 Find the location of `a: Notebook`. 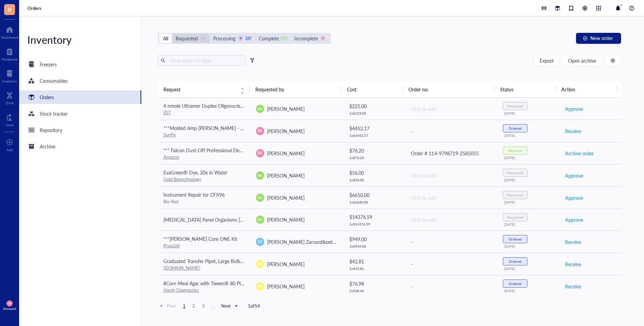

a: Notebook is located at coordinates (10, 54).